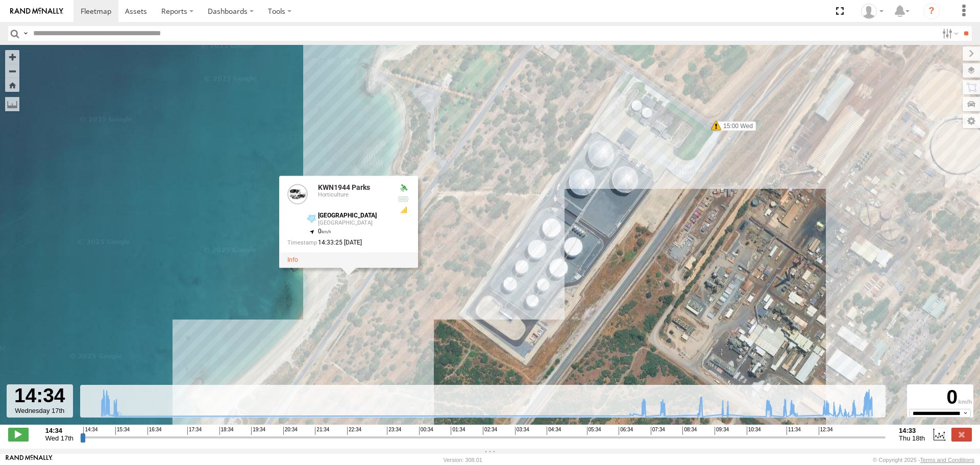 Image resolution: width=980 pixels, height=465 pixels. Describe the element at coordinates (463, 460) in the screenshot. I see `div: Version: 308.01` at that location.